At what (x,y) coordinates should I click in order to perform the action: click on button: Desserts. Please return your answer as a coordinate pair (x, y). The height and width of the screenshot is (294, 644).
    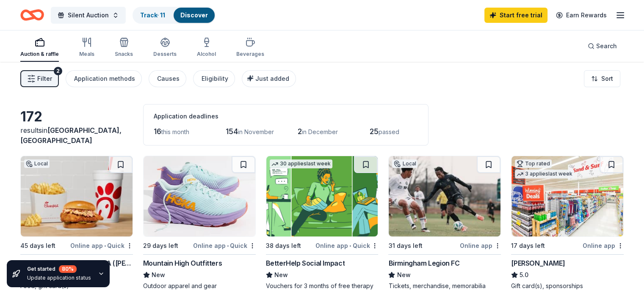
    Looking at the image, I should click on (165, 48).